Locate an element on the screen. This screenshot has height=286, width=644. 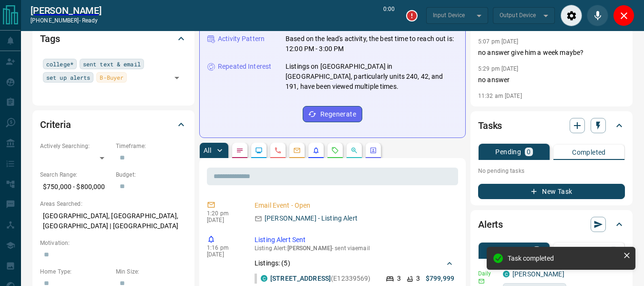
p: no answer give him a week maybe? is located at coordinates (551, 53).